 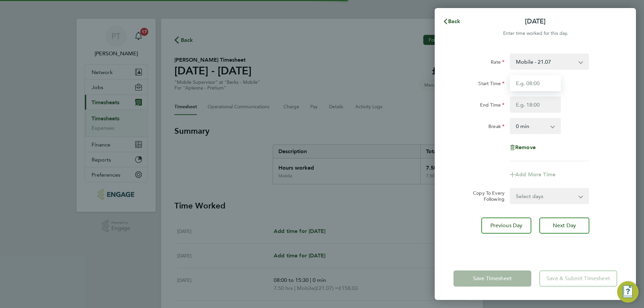 What do you see at coordinates (506, 225) in the screenshot?
I see `span: Previous Day` at bounding box center [506, 225].